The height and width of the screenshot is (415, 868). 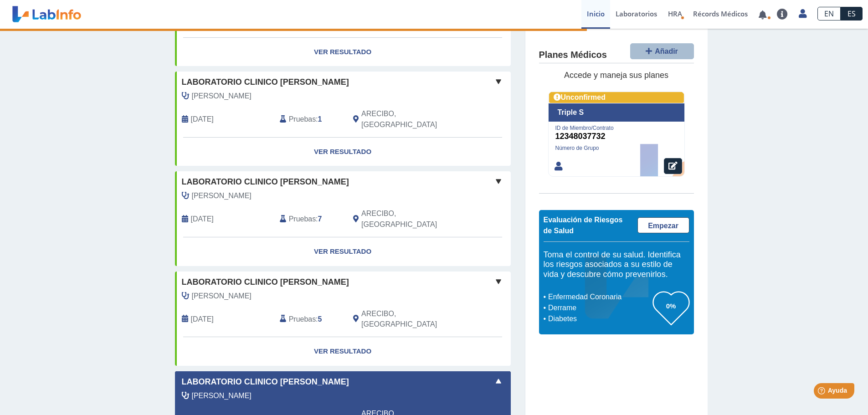 What do you see at coordinates (51, 11) in the screenshot?
I see `span: Ayuda` at bounding box center [51, 11].